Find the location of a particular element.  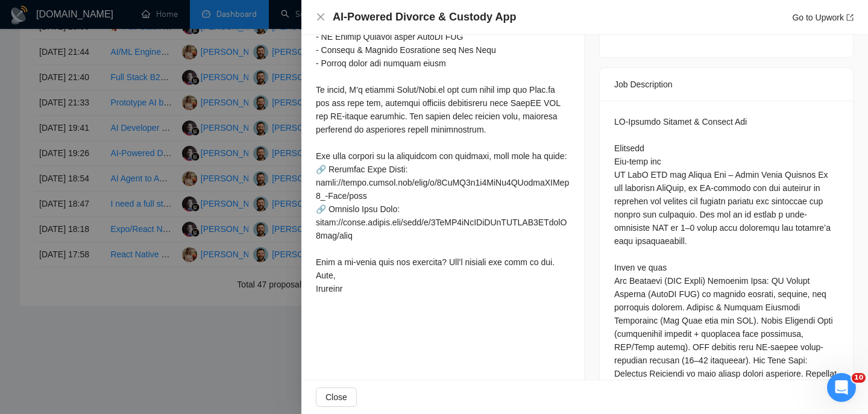

a: Go to Upworkexport is located at coordinates (823, 18).